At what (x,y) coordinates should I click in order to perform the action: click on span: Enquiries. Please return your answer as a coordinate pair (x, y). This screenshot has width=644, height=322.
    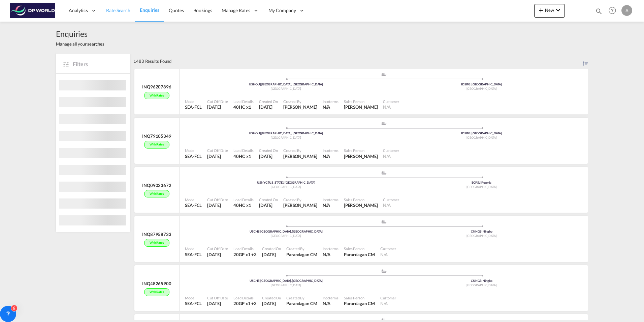
    Looking at the image, I should click on (150, 10).